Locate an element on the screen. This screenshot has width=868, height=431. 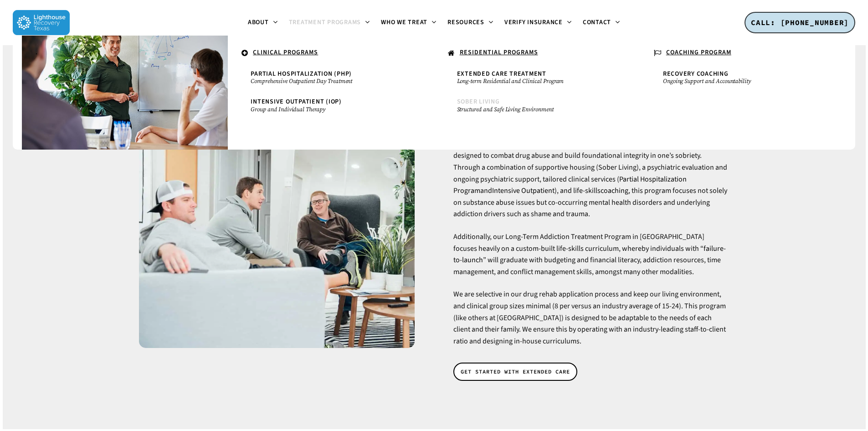
span: Resources is located at coordinates (466, 23).